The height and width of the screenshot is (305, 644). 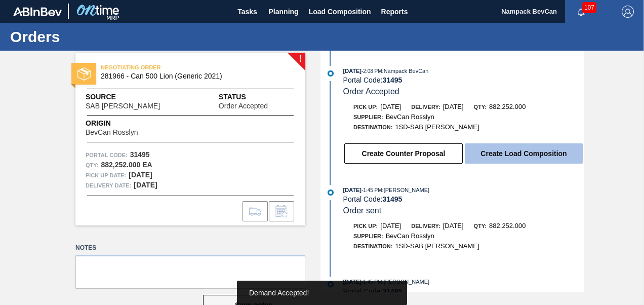 What do you see at coordinates (192, 76) in the screenshot?
I see `span: 281966 - Can 500 Lion (Generic 2021)` at bounding box center [192, 76].